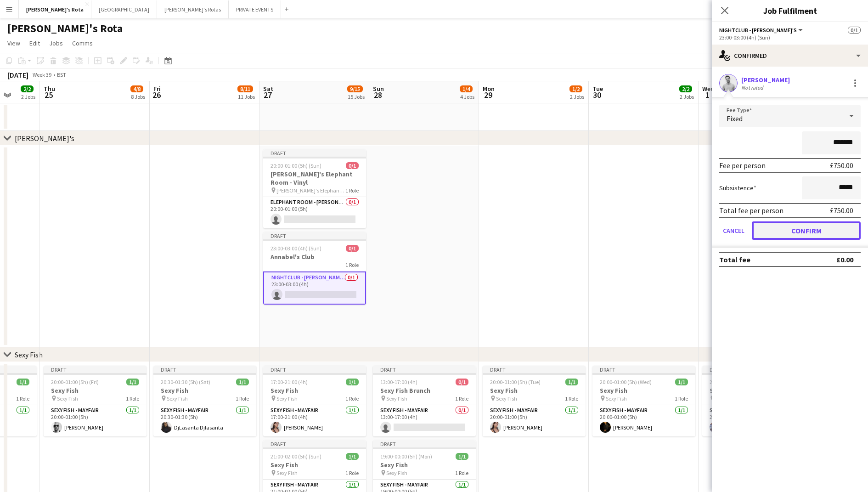  What do you see at coordinates (95, 402) in the screenshot?
I see `app-job-card: Draft20:00-01:00 (5h) (Fri)1/1Sexy Fish Sexy Fish1 RoleSEXY FISH - MAYFAIR1/120:00-01:00 (5h)[PER...` at bounding box center [95, 402].